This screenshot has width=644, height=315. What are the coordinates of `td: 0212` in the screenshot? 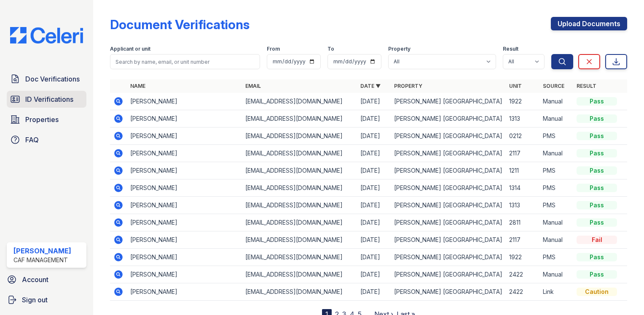 It's located at (523, 136).